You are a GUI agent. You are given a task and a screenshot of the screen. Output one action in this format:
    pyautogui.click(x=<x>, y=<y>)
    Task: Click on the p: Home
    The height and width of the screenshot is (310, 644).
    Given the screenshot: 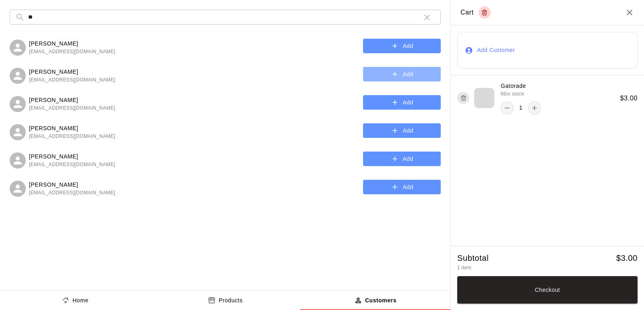 What is the action you would take?
    pyautogui.click(x=80, y=300)
    